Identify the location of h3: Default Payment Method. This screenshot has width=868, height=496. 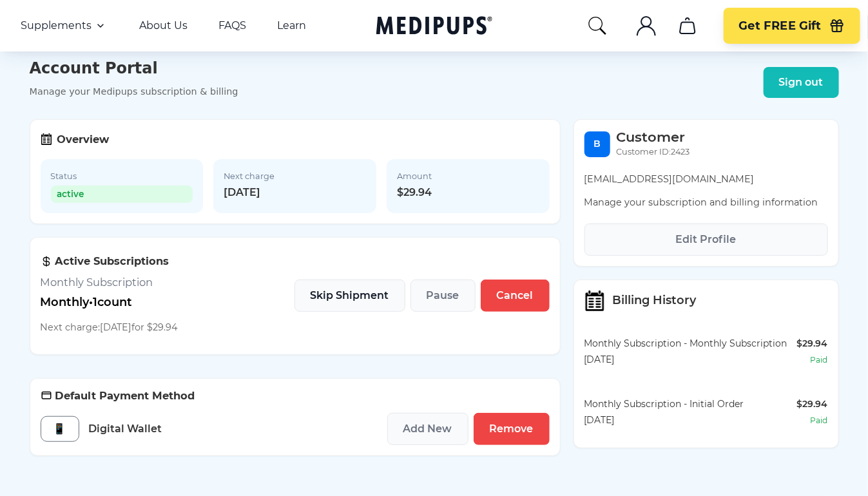
(295, 395).